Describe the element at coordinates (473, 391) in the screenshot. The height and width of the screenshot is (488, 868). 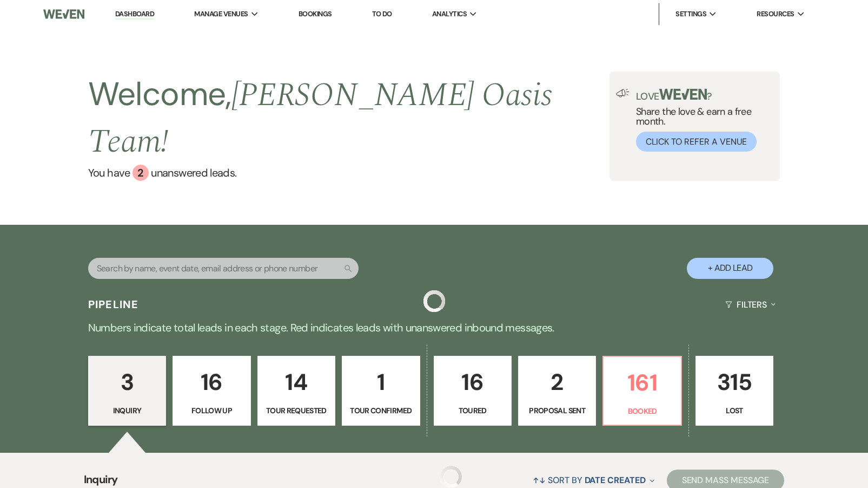
I see `a: 16Toured` at that location.